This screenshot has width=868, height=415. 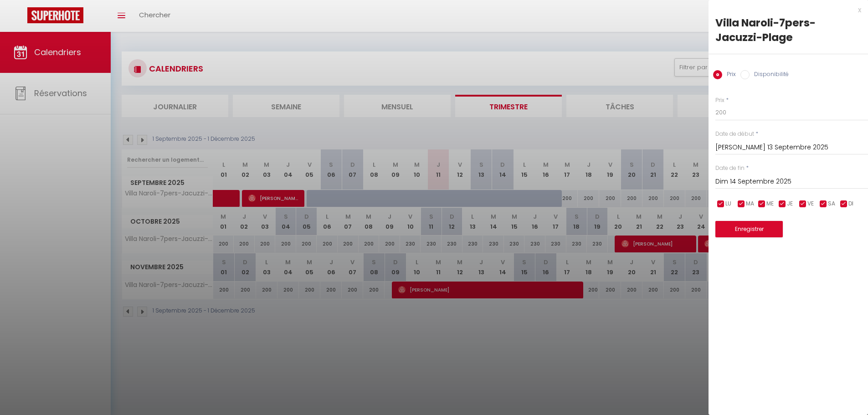 I want to click on div: Villa Naroli-7pers-Jacuzzi-Plage, so click(x=788, y=30).